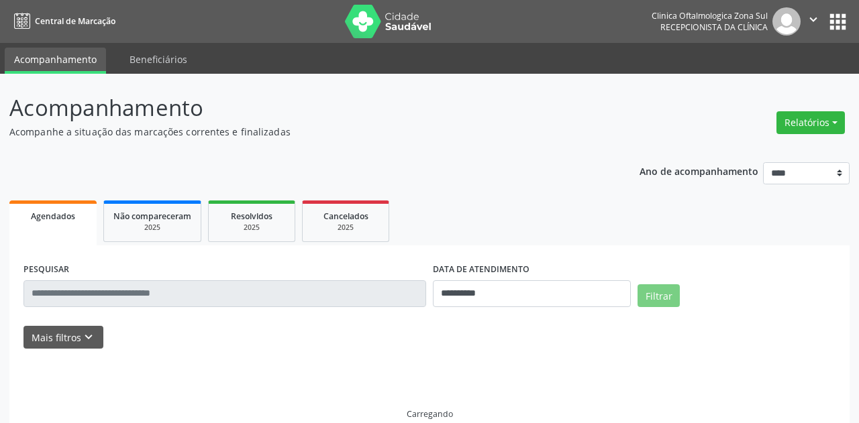 The height and width of the screenshot is (423, 859). Describe the element at coordinates (158, 59) in the screenshot. I see `a: Beneficiários` at that location.